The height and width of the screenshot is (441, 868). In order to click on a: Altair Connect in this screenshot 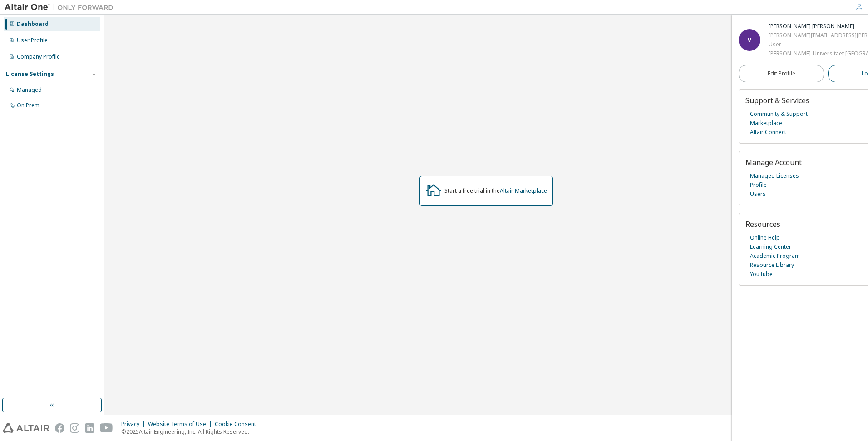, I will do `click(768, 132)`.